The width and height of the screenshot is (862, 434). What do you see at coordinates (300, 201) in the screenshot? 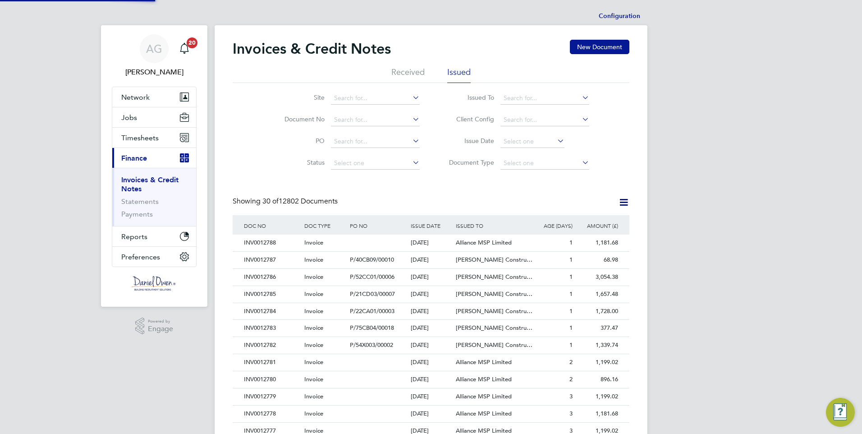
I see `span: 12802 Documents` at bounding box center [300, 201].